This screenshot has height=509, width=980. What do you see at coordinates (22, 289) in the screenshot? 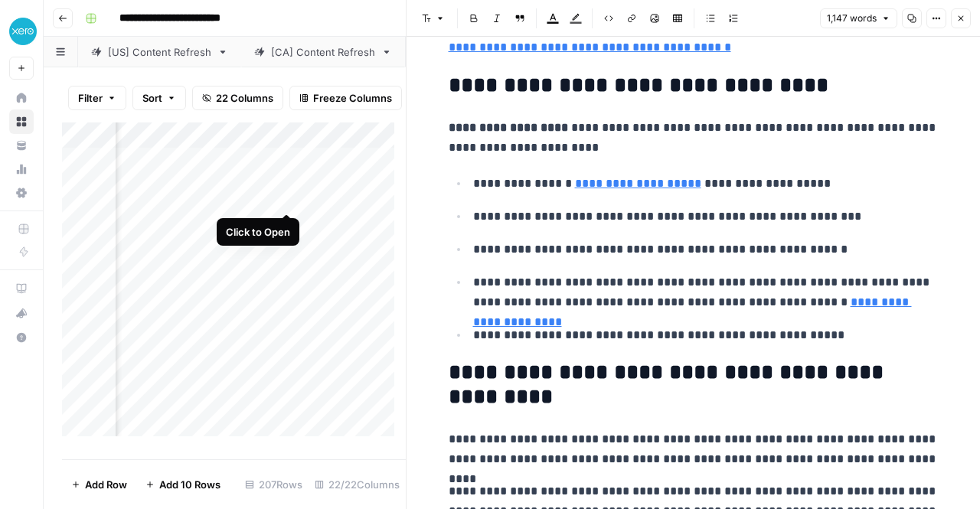
I see `a: AirOps Academy` at bounding box center [22, 289].